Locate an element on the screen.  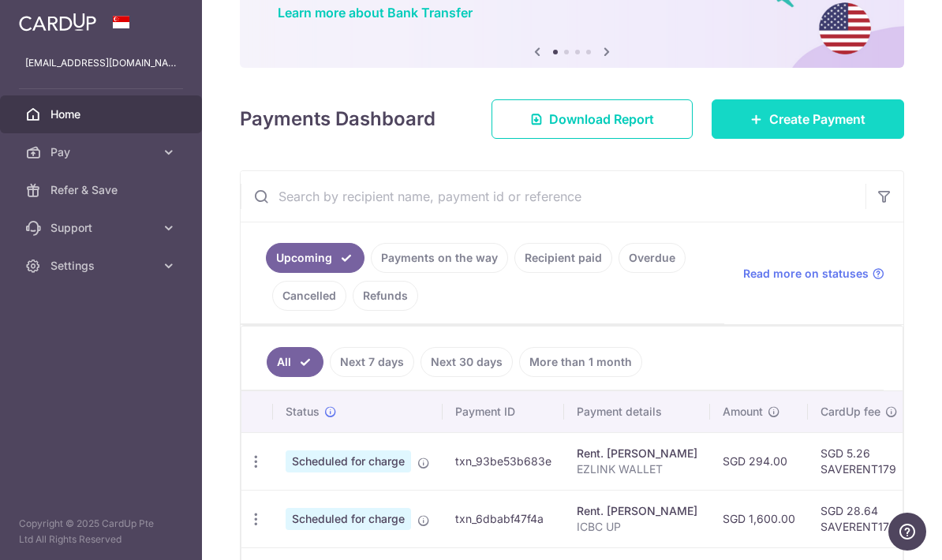
td: txn_93be53b683e is located at coordinates (503, 460).